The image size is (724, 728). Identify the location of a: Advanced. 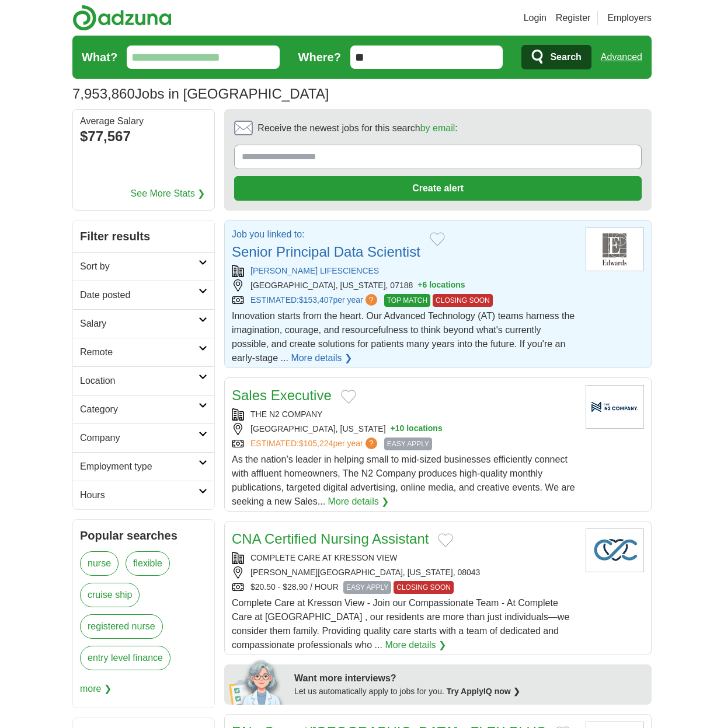
(621, 58).